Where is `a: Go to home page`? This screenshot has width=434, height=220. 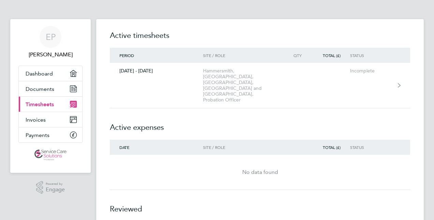
a: Go to home page is located at coordinates (51, 155).